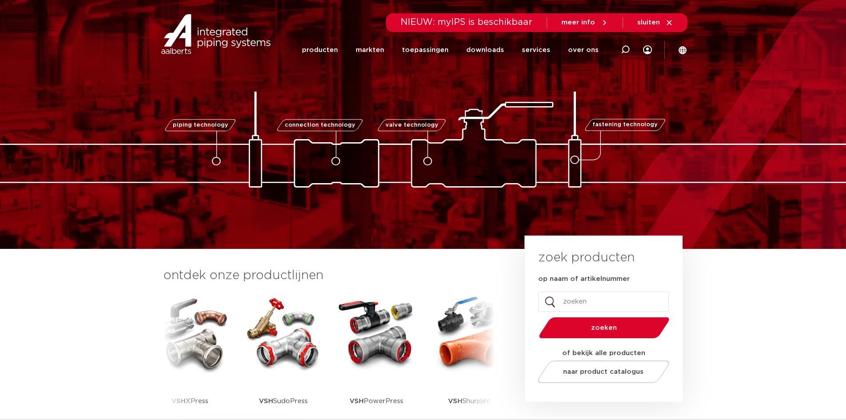  I want to click on div: my IPS, so click(648, 50).